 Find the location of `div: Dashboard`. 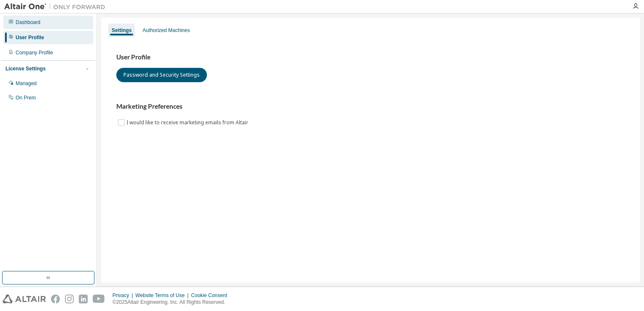

div: Dashboard is located at coordinates (28, 22).